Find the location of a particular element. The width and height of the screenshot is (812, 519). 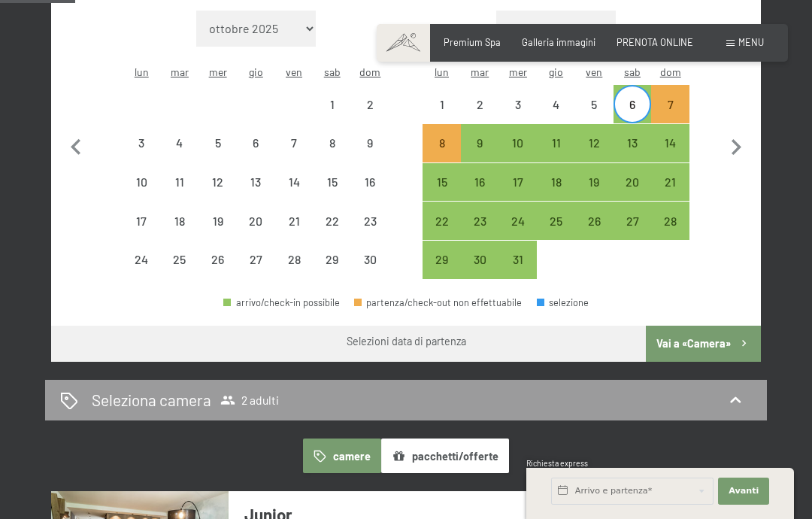

div: Tue Dec 09 2025 is located at coordinates (480, 143).